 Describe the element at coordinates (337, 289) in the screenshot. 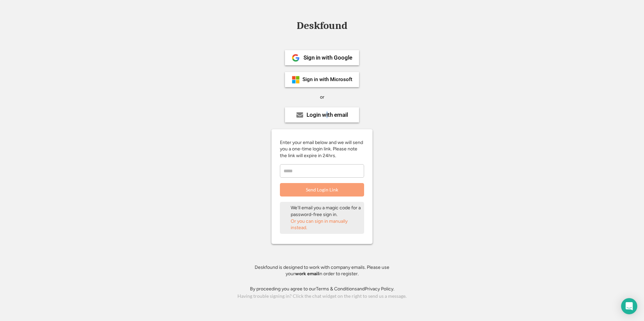

I see `a: Terms & Conditions` at that location.